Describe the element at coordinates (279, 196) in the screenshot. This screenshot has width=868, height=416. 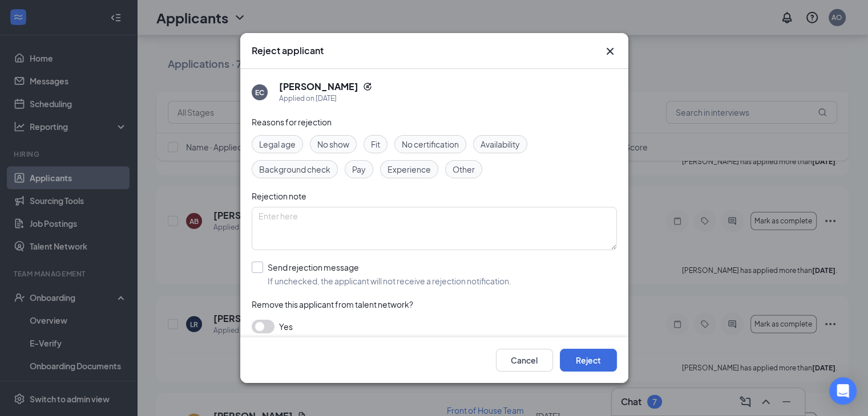
I see `span: Rejection note` at that location.